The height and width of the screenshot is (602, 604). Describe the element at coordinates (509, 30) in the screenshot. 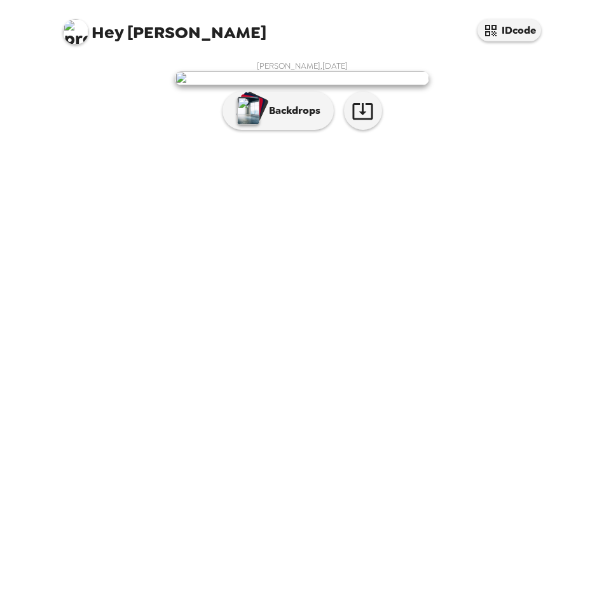

I see `button: IDcode` at that location.